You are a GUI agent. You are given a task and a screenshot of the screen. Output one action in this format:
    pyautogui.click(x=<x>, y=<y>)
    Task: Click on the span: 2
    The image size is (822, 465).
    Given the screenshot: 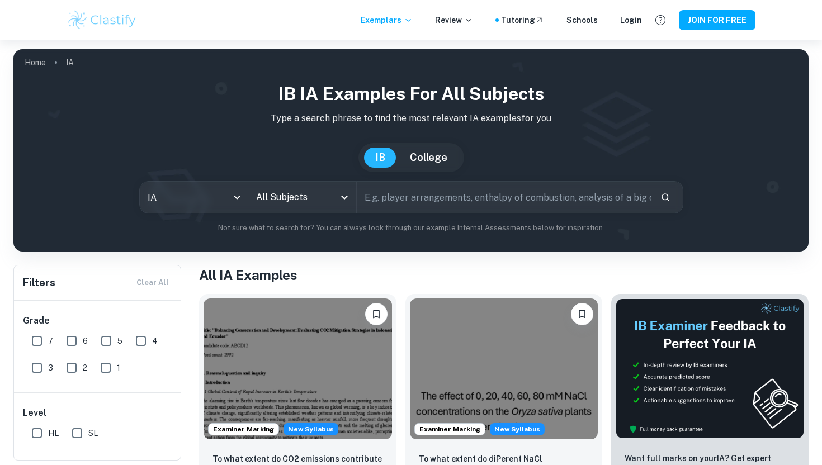 What is the action you would take?
    pyautogui.click(x=85, y=368)
    